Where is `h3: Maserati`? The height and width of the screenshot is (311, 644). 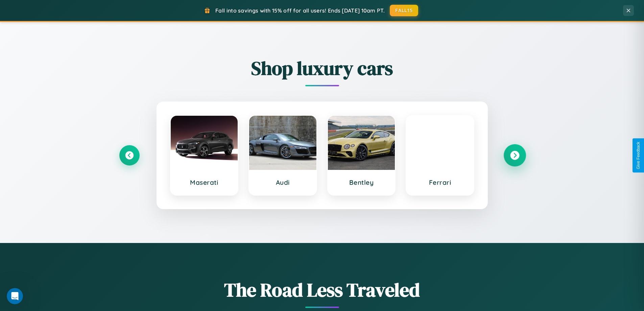
h3: Maserati is located at coordinates (204, 183).